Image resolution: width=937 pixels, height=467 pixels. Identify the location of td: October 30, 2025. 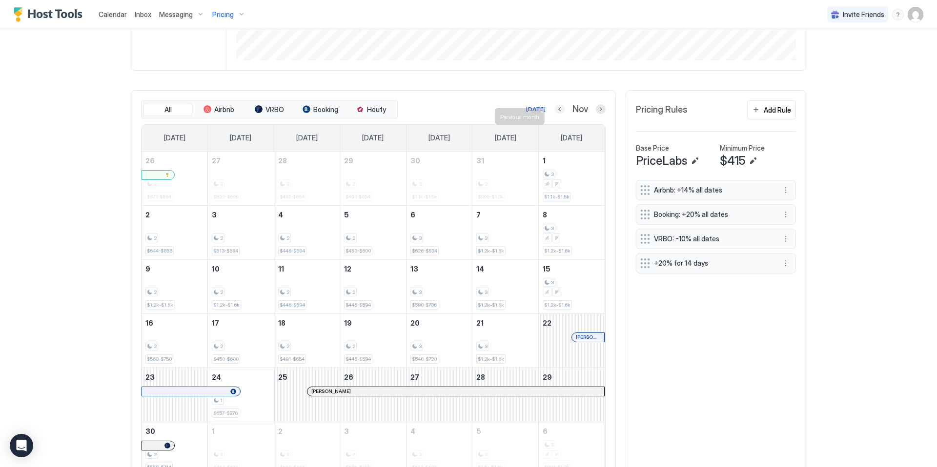
(439, 179).